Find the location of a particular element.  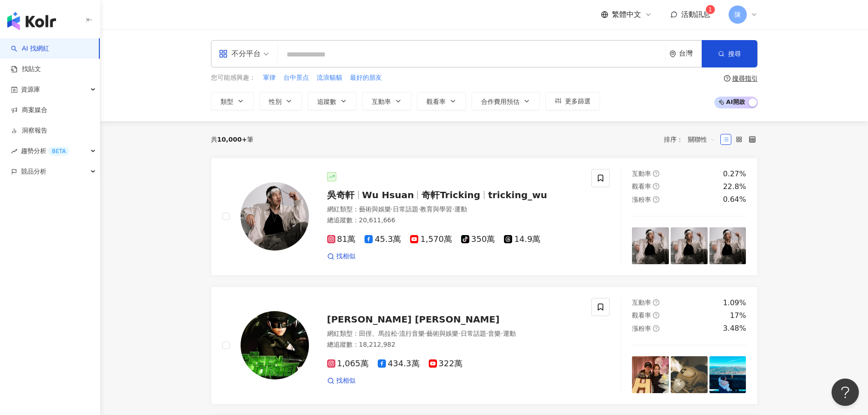

div: 排序： is located at coordinates (692, 140).